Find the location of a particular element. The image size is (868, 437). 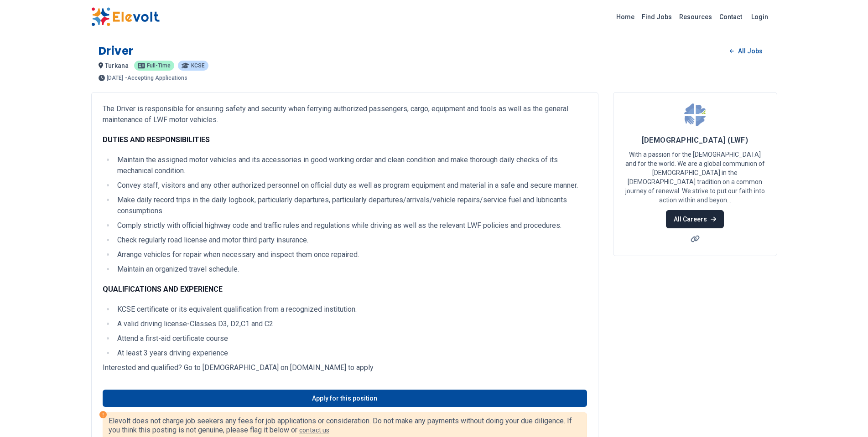

h1: Driver is located at coordinates (116, 51).